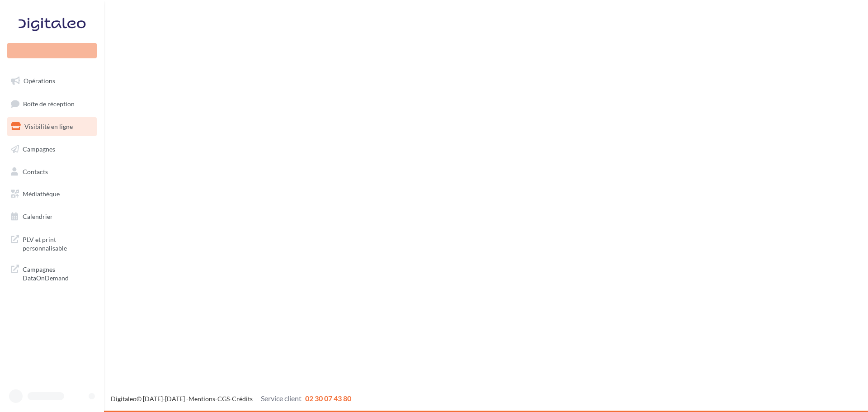 This screenshot has height=412, width=868. Describe the element at coordinates (52, 273) in the screenshot. I see `a: Campagnes DataOnDemand` at that location.